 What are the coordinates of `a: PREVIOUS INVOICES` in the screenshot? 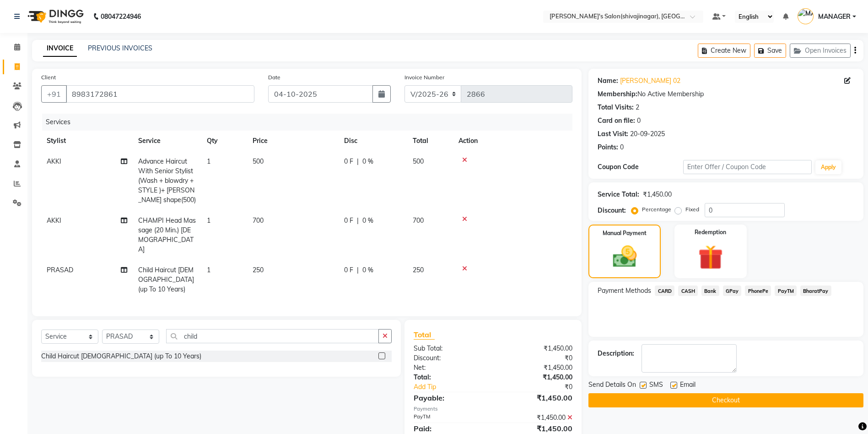 It's located at (120, 48).